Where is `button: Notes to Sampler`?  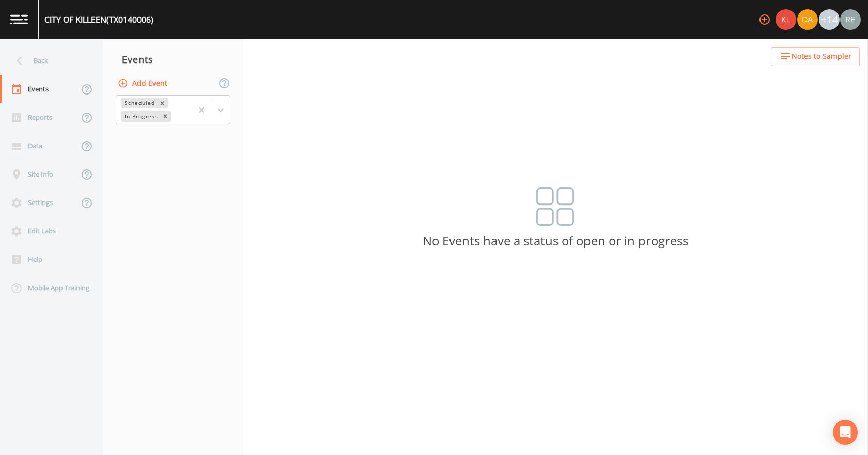
button: Notes to Sampler is located at coordinates (815, 57).